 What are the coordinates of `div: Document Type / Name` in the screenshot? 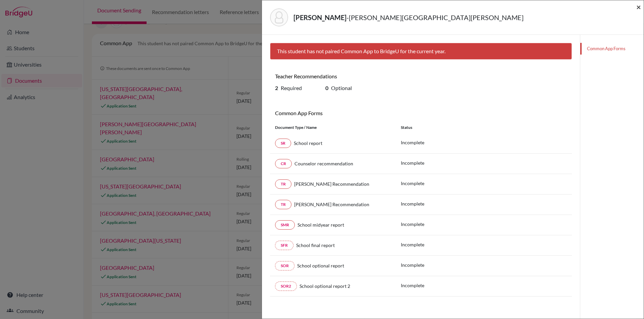 It's located at (332, 127).